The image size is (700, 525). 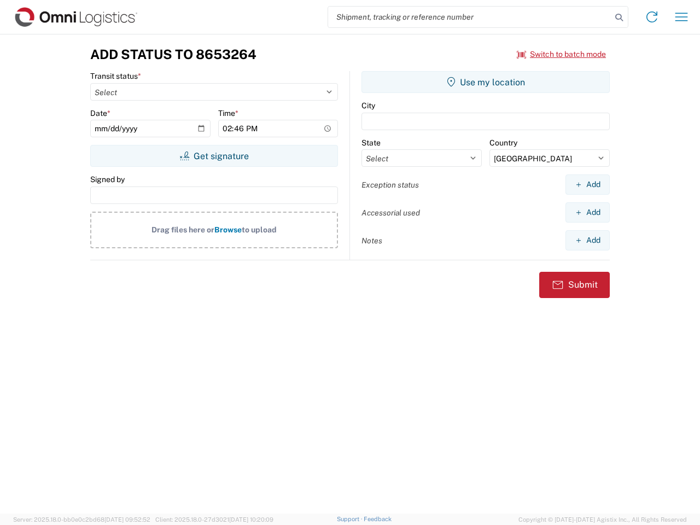 I want to click on a: Feedback, so click(x=378, y=519).